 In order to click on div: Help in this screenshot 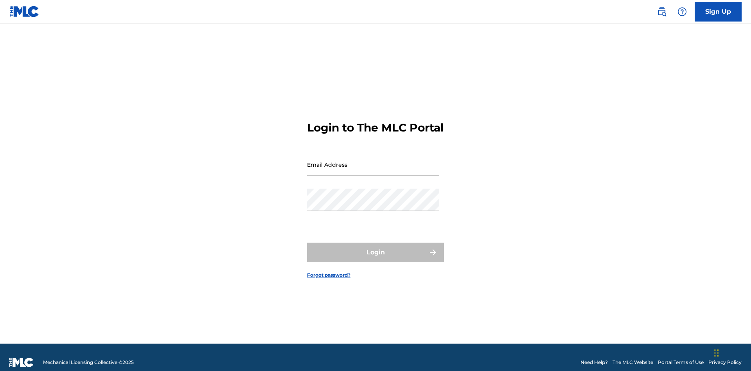, I will do `click(683, 12)`.